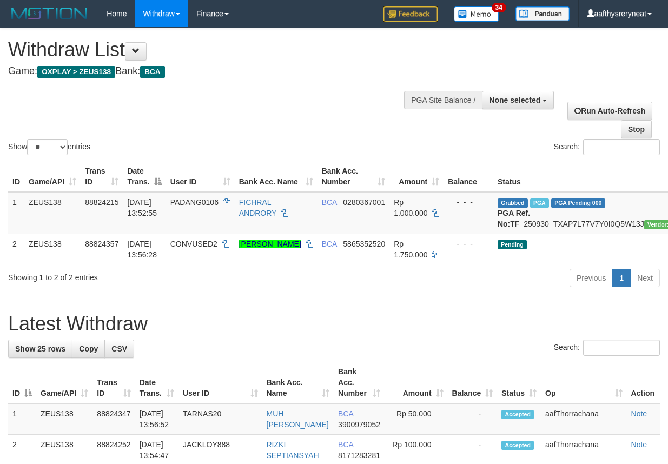 The height and width of the screenshot is (464, 668). I want to click on th: ID, so click(16, 176).